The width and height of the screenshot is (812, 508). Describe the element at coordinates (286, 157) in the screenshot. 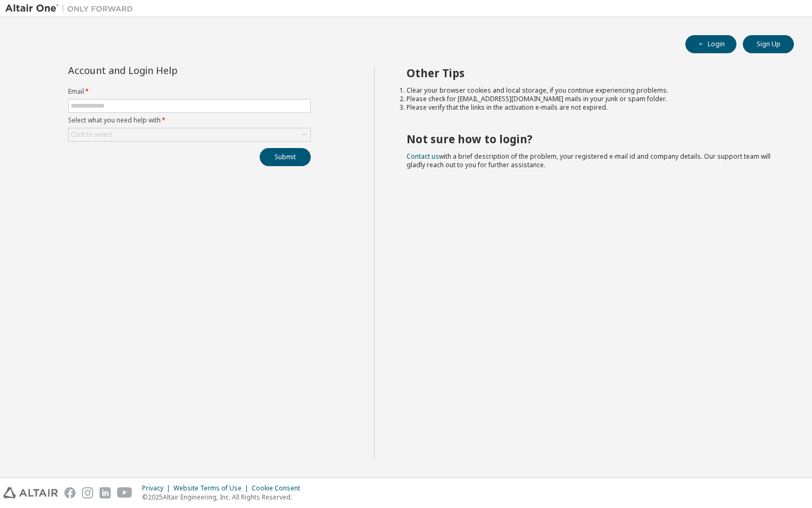

I see `button: Submit` at that location.